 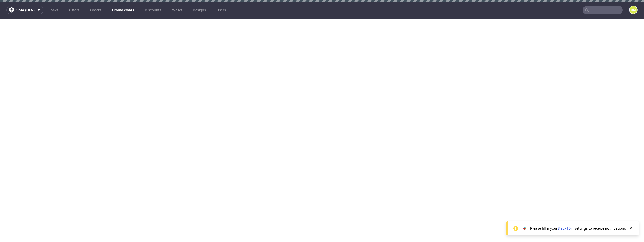 What do you see at coordinates (221, 10) in the screenshot?
I see `a: Users` at bounding box center [221, 10].